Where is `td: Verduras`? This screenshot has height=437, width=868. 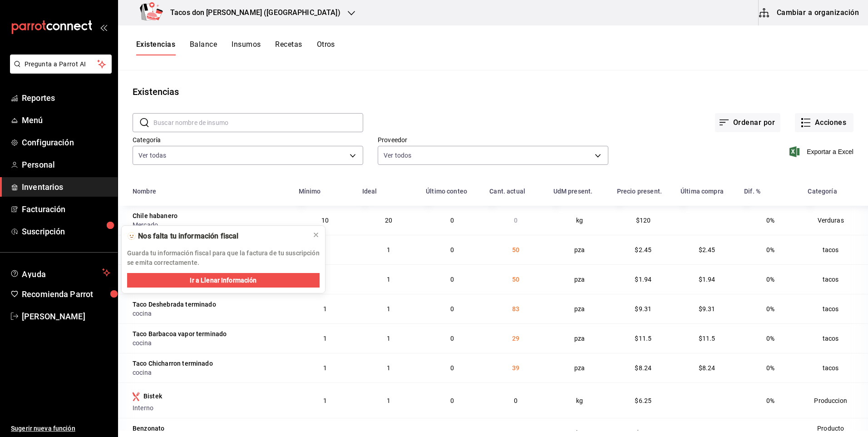 td: Verduras is located at coordinates (835, 221).